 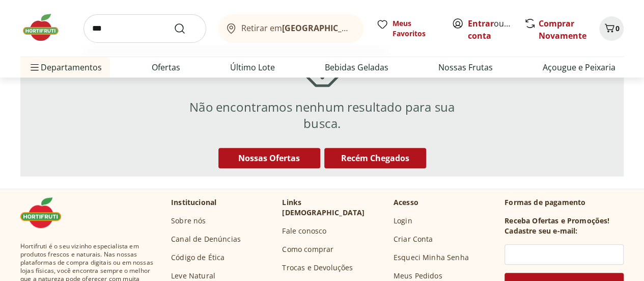 What do you see at coordinates (356, 67) in the screenshot?
I see `a: Bebidas Geladas` at bounding box center [356, 67].